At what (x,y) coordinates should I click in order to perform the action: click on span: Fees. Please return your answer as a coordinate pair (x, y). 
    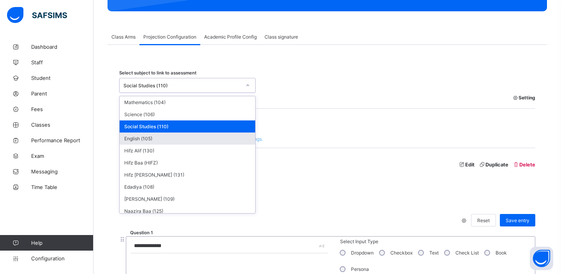
    Looking at the image, I should click on (62, 109).